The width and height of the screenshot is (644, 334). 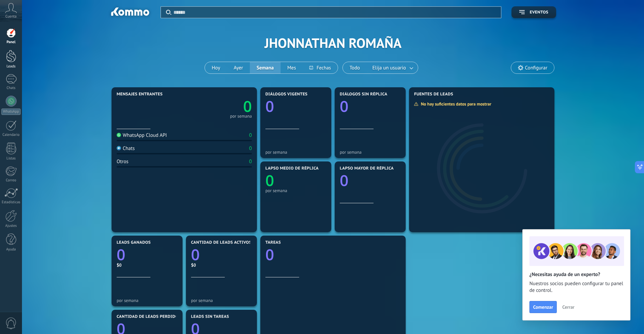 What do you see at coordinates (209, 317) in the screenshot?
I see `span: Leads sin tareas` at bounding box center [209, 317].